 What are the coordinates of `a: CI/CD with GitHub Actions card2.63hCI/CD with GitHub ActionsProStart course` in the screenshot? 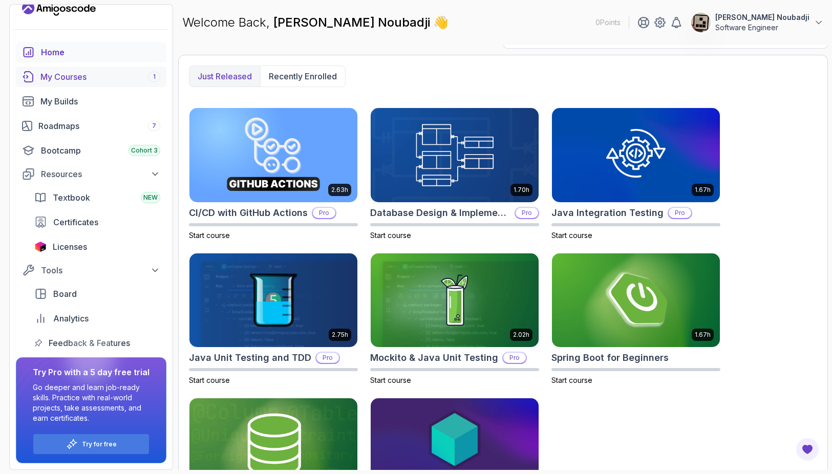 It's located at (273, 174).